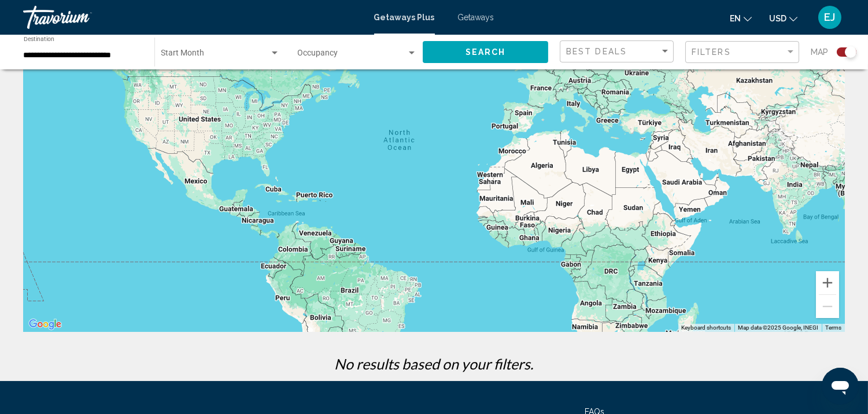  Describe the element at coordinates (828, 283) in the screenshot. I see `button: Zoom in` at that location.